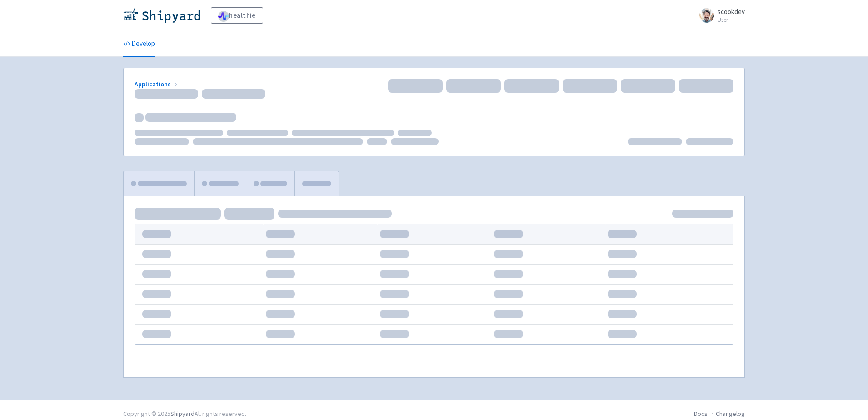 The height and width of the screenshot is (420, 868). What do you see at coordinates (701, 414) in the screenshot?
I see `a: Docs` at bounding box center [701, 414].